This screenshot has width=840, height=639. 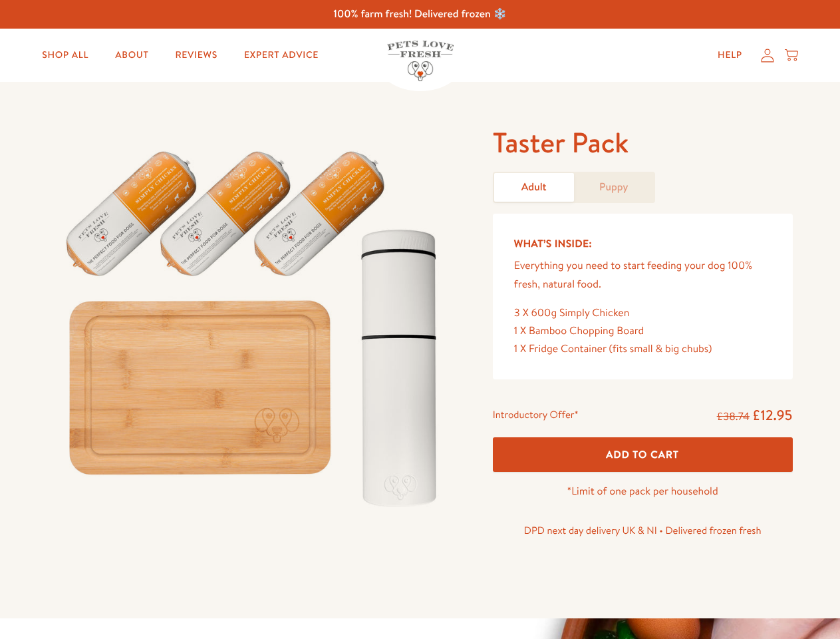 What do you see at coordinates (643, 348) in the screenshot?
I see `div: 1 X Fridge Container (fits small & big chubs)` at bounding box center [643, 348].